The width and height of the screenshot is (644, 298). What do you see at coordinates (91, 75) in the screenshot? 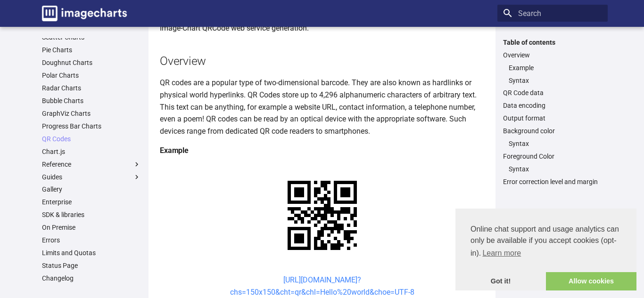
I see `a: Polar Charts` at bounding box center [91, 75].